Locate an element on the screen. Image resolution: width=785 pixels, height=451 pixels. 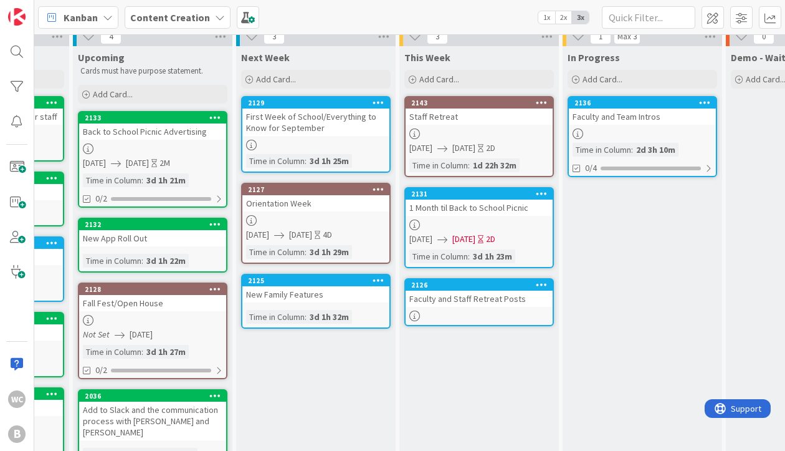
p: Cards must have purpose statement. is located at coordinates (153, 71).